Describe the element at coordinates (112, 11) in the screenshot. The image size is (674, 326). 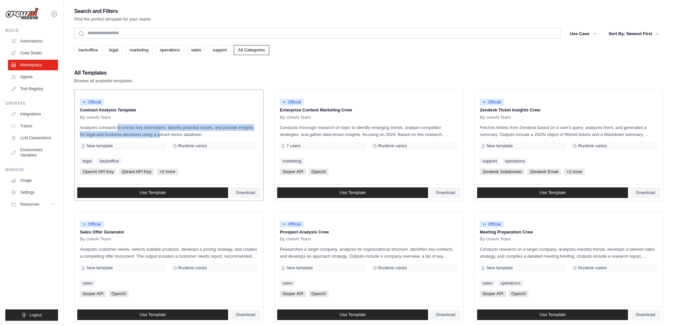
I see `h2: Search and Filters` at that location.